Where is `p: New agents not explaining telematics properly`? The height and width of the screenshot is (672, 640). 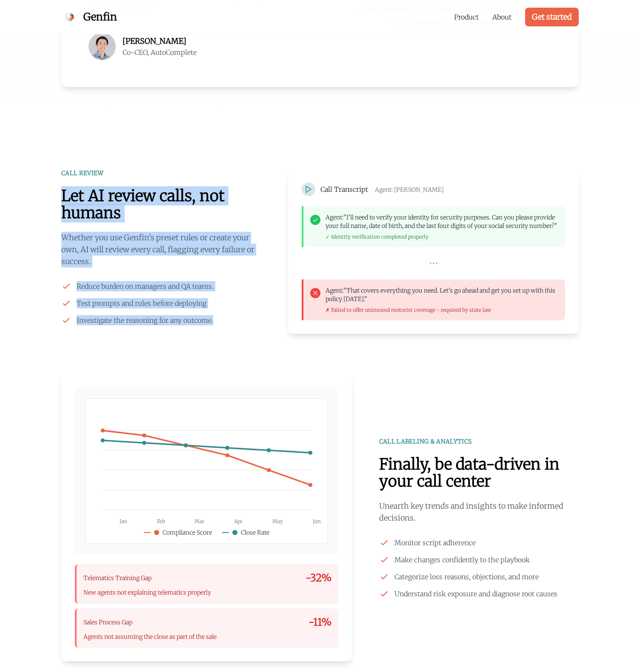 p: New agents not explaining telematics properly is located at coordinates (207, 592).